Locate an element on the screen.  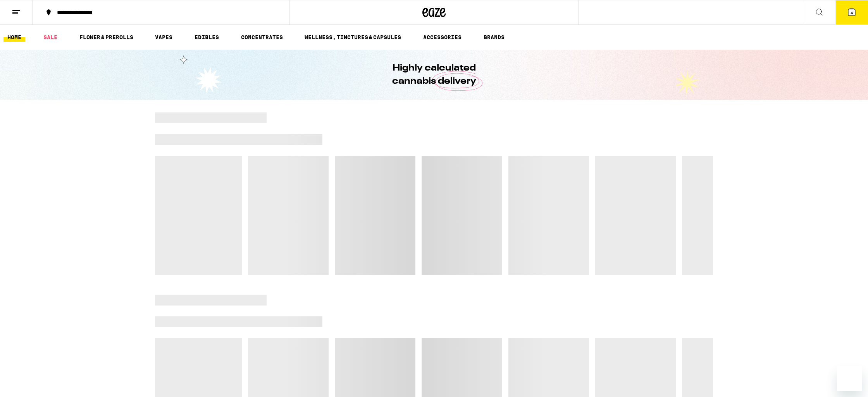
a: SALE is located at coordinates (50, 37).